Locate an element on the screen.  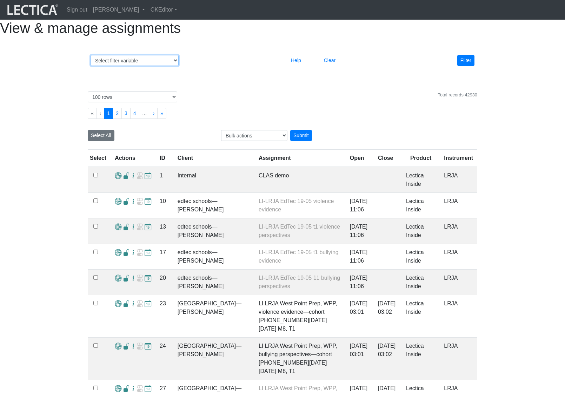
td: LI-LRJA EdTec 19-05 t1 bullying evidence is located at coordinates (300, 257).